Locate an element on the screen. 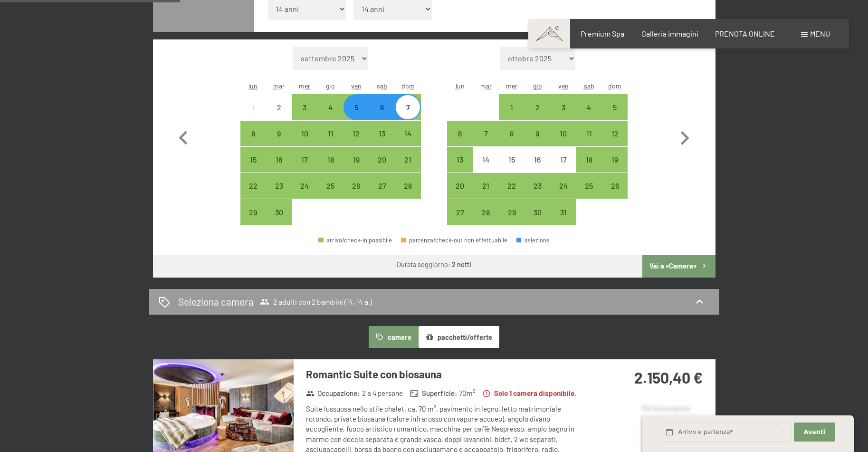 This screenshot has width=868, height=452. button: camere is located at coordinates (393, 337).